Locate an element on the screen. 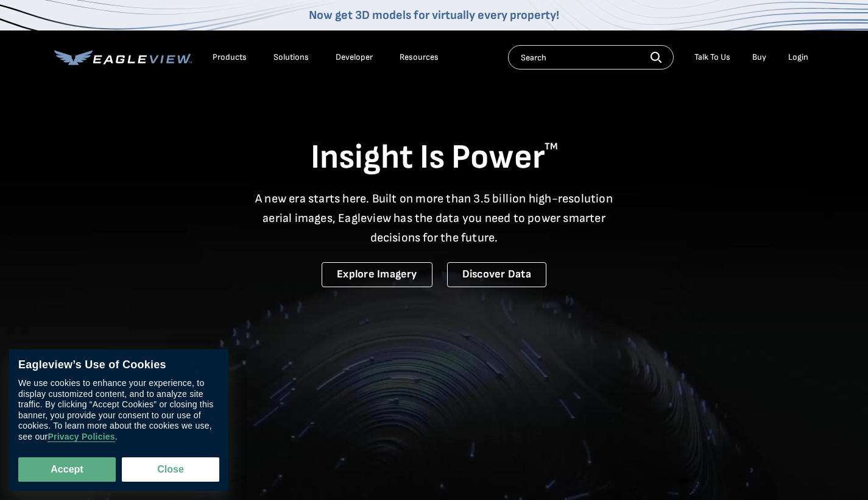  input: Search is located at coordinates (591, 57).